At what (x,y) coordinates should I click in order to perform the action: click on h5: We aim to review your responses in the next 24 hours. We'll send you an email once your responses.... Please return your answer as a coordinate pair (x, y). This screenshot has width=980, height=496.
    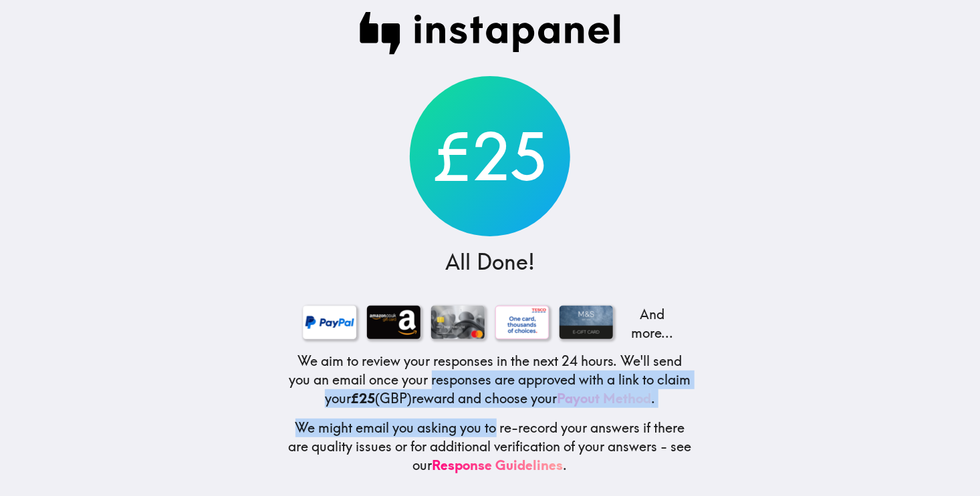
    Looking at the image, I should click on (490, 380).